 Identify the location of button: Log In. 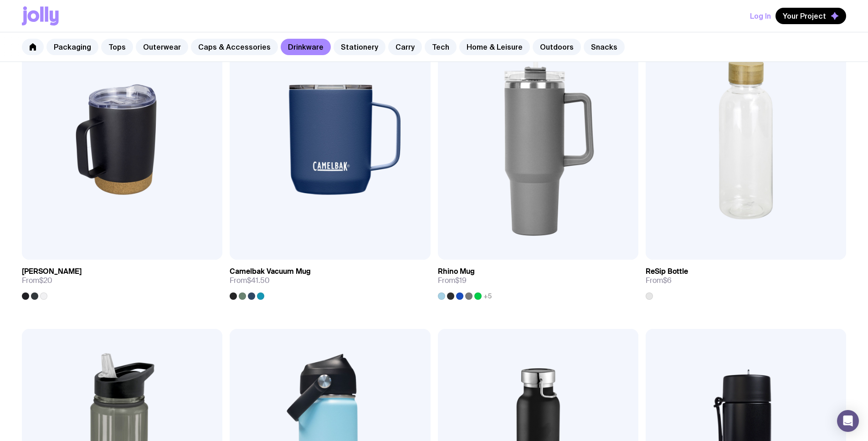
(760, 16).